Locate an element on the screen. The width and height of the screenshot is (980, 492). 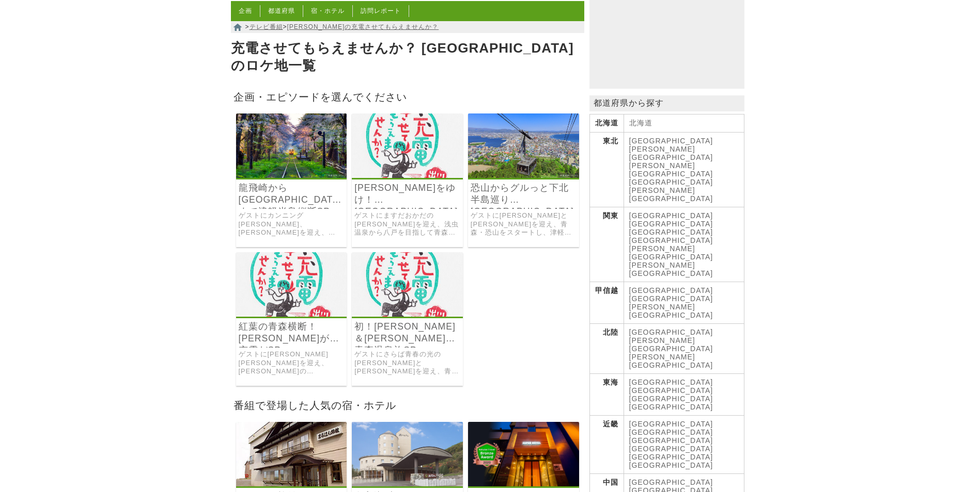
img: 奥入瀬 森のホテル is located at coordinates (407, 455).